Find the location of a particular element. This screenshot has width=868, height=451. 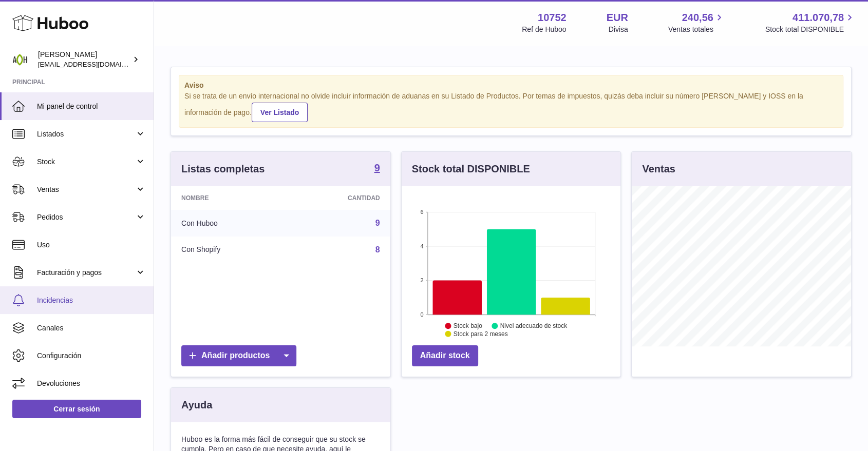

span: 240,56 is located at coordinates (698, 17).